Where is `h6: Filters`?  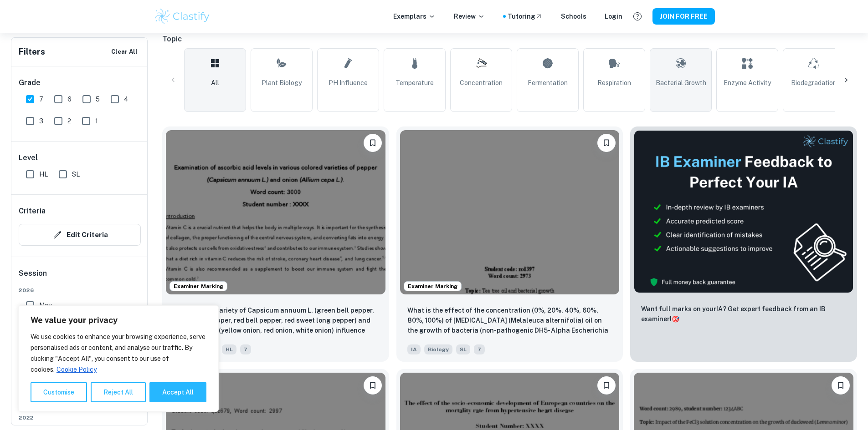
h6: Filters is located at coordinates (32, 52).